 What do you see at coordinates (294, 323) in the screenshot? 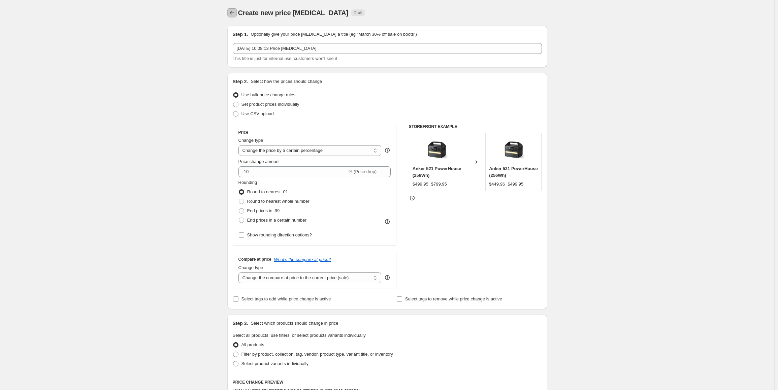
I see `p: Select which products should change in price` at bounding box center [294, 323].